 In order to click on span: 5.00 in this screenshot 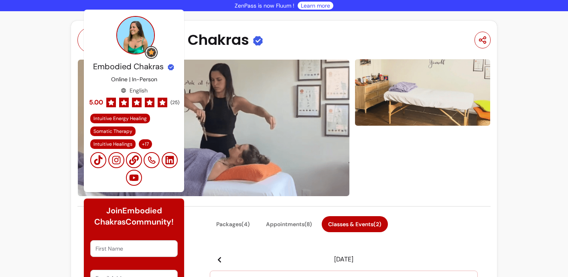, I will do `click(96, 103)`.